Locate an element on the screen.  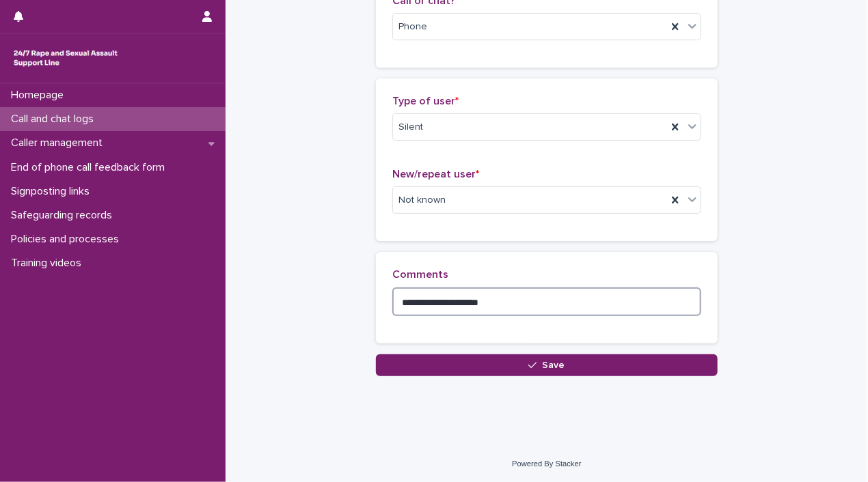
p: End of phone call feedback form is located at coordinates (90, 168).